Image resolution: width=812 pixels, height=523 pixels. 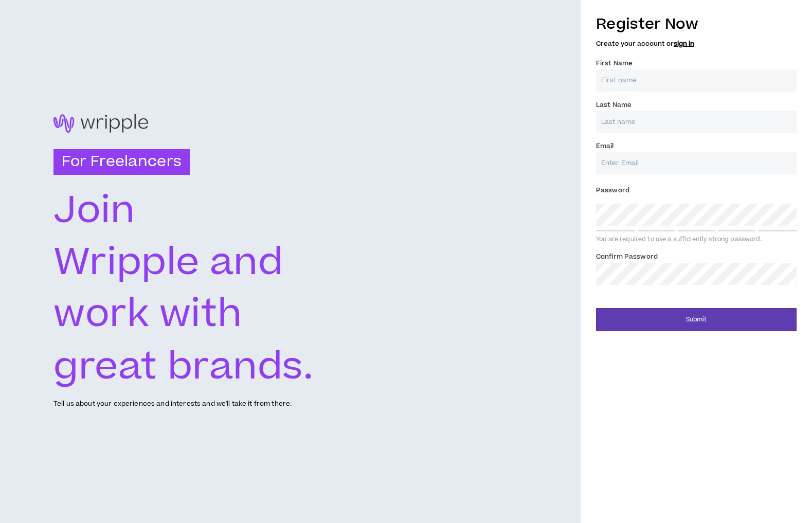 What do you see at coordinates (696, 80) in the screenshot?
I see `input: First name` at bounding box center [696, 80].